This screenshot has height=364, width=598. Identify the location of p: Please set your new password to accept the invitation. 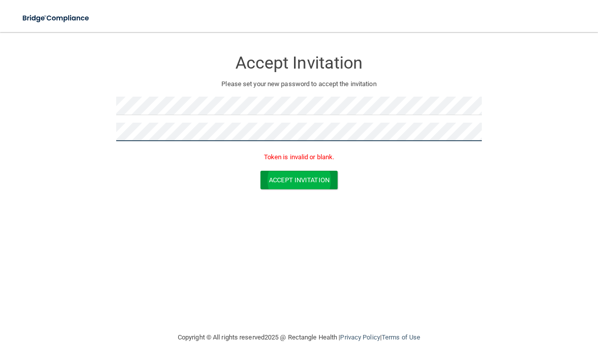
(299, 84).